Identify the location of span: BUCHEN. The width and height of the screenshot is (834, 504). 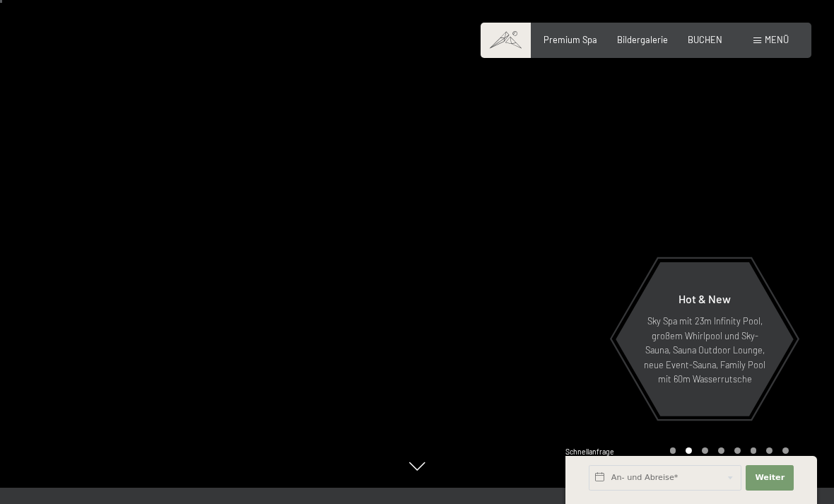
(704, 39).